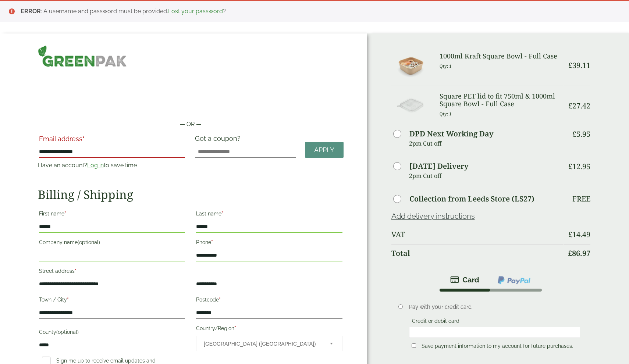 This screenshot has height=364, width=629. Describe the element at coordinates (477, 253) in the screenshot. I see `th: Total` at that location.